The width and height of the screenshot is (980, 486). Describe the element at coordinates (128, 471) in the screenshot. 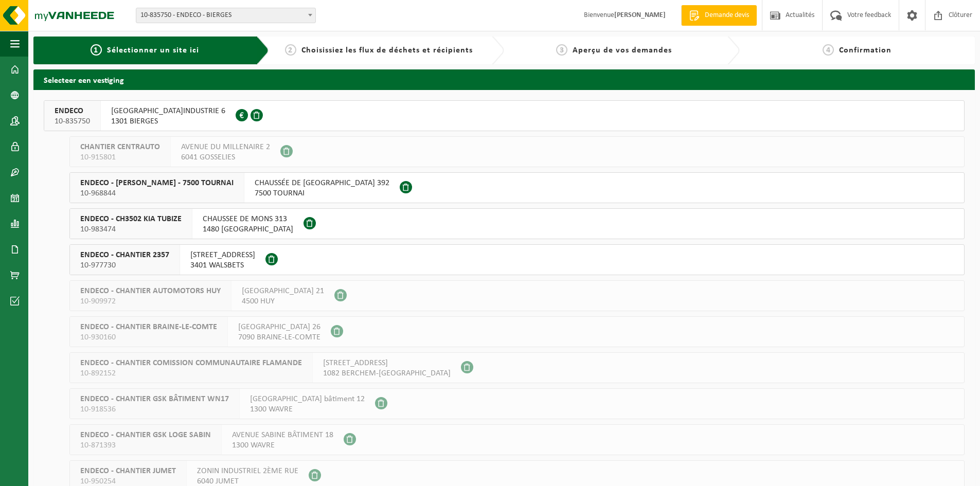

I see `span: ENDECO - CHANTIER JUMET` at that location.